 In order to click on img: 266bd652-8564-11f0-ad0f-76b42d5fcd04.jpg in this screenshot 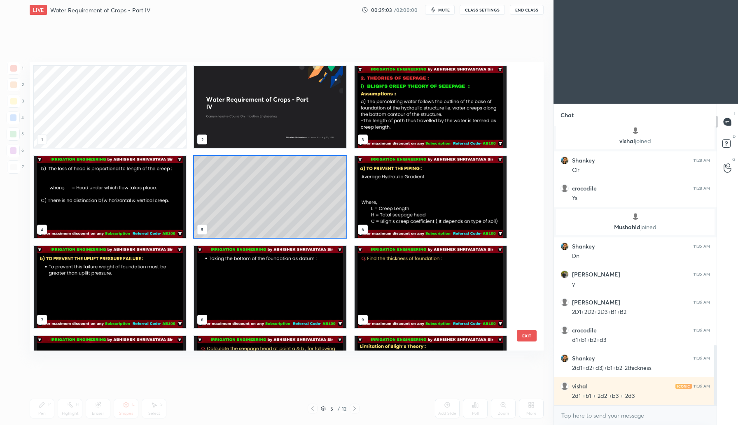, I will do `click(270, 107)`.